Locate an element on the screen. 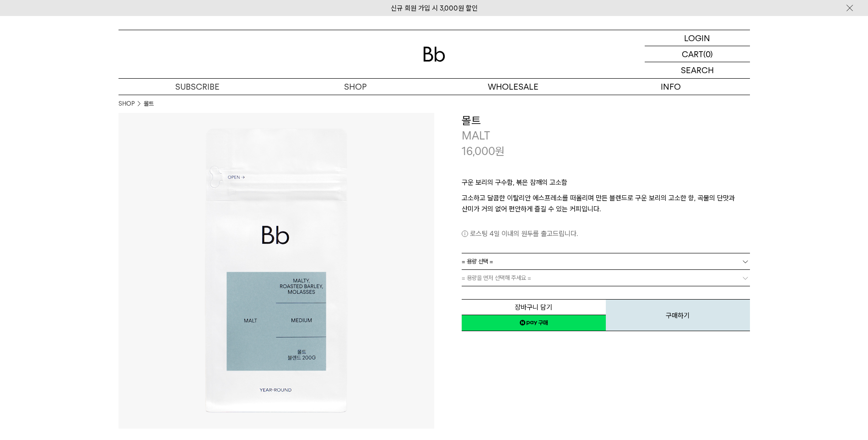  p: CART is located at coordinates (692, 54).